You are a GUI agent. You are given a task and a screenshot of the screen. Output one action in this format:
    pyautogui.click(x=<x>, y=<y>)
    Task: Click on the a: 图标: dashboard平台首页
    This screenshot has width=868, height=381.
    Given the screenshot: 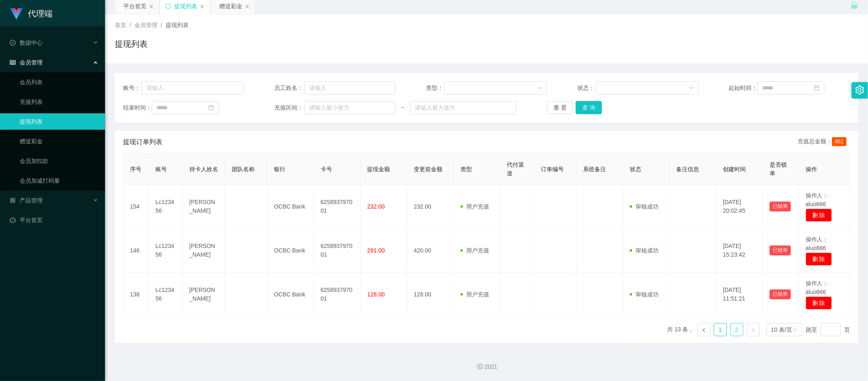 What is the action you would take?
    pyautogui.click(x=54, y=220)
    